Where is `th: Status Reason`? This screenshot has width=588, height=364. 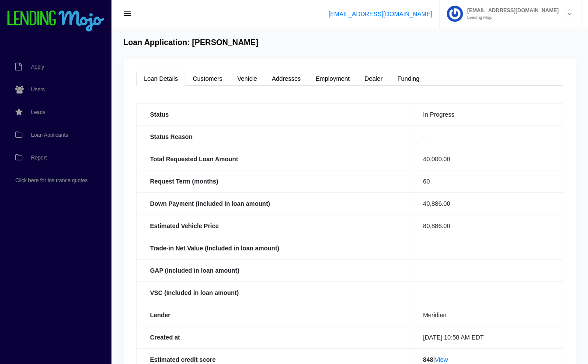
th: Status Reason is located at coordinates (273, 136).